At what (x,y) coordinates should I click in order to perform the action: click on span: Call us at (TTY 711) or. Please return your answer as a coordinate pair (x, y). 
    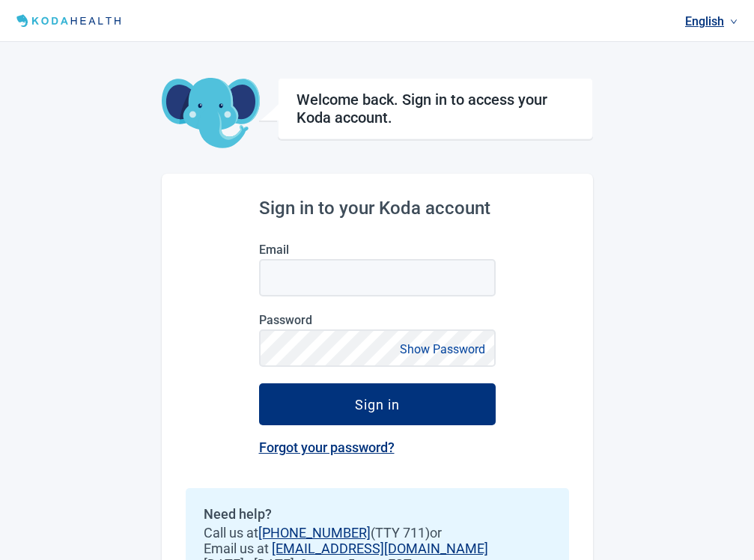
    Looking at the image, I should click on (377, 532).